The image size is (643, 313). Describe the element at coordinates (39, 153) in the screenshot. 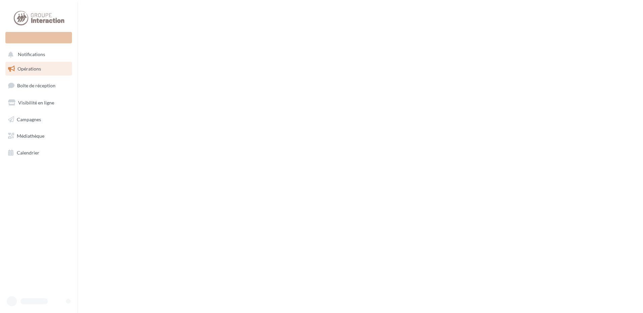

I see `a: Calendrier` at that location.